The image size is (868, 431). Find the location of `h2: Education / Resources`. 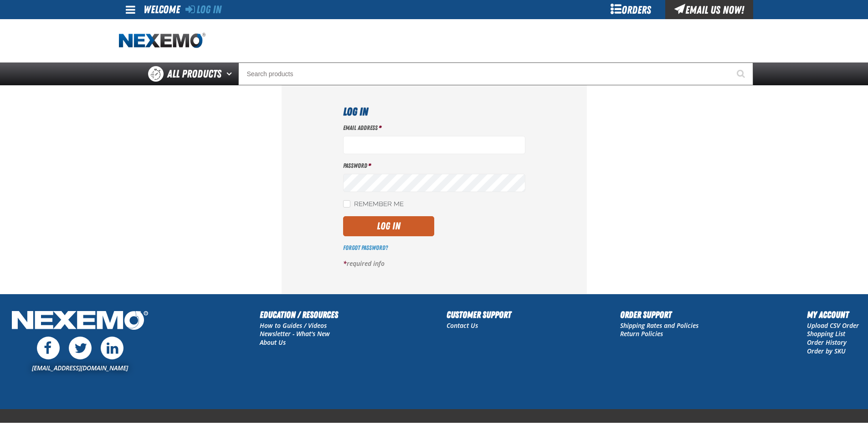

h2: Education / Resources is located at coordinates (299, 315).